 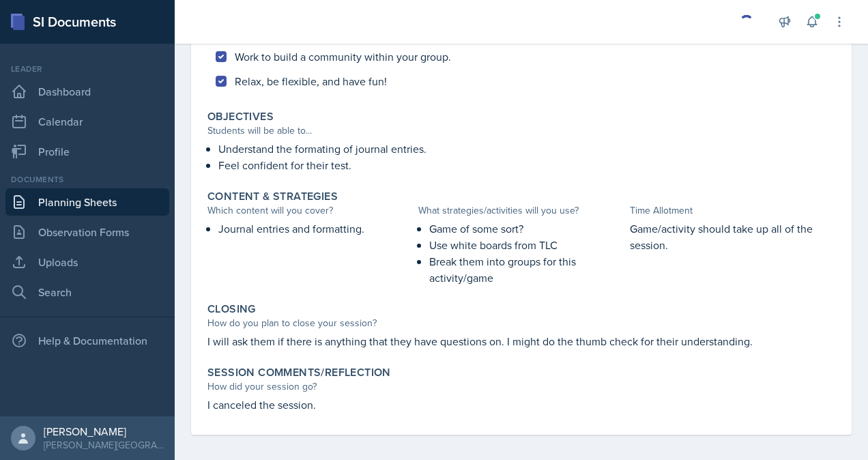 I want to click on a: Observation Forms, so click(x=87, y=232).